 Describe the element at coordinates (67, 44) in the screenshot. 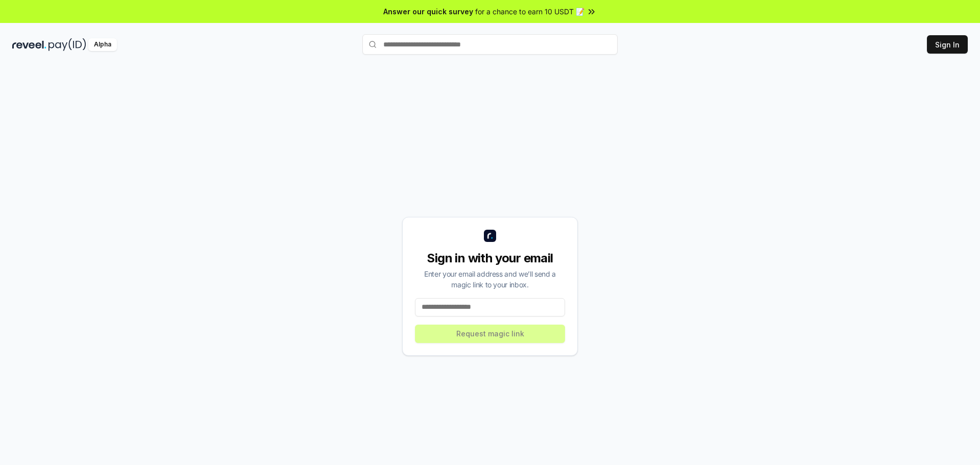

I see `img: pay_id` at that location.